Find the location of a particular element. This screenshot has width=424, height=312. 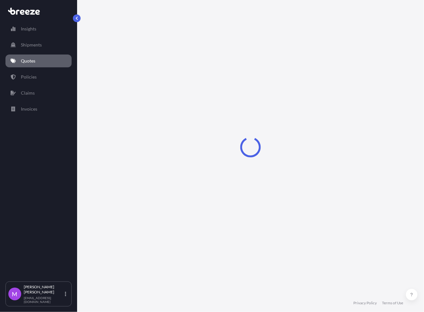

p: Invoices is located at coordinates (29, 109).